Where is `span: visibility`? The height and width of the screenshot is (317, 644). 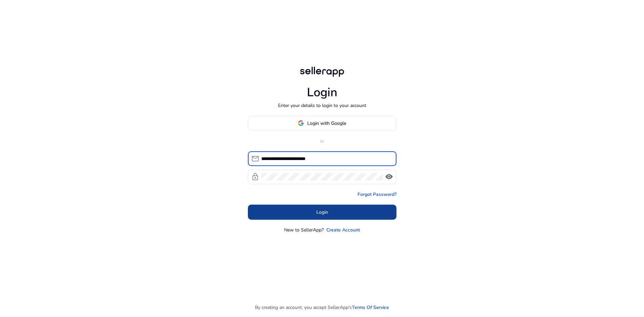
span: visibility is located at coordinates (389, 177).